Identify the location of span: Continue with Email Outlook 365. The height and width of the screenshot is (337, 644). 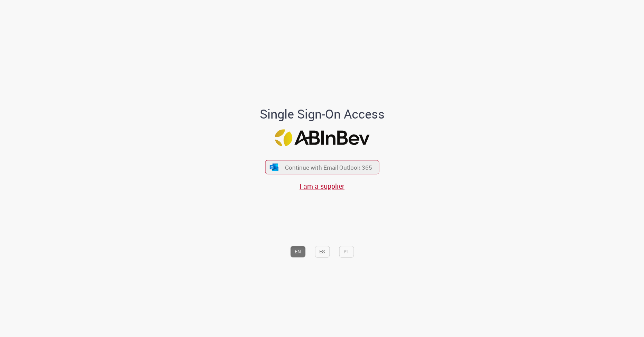
(329, 167).